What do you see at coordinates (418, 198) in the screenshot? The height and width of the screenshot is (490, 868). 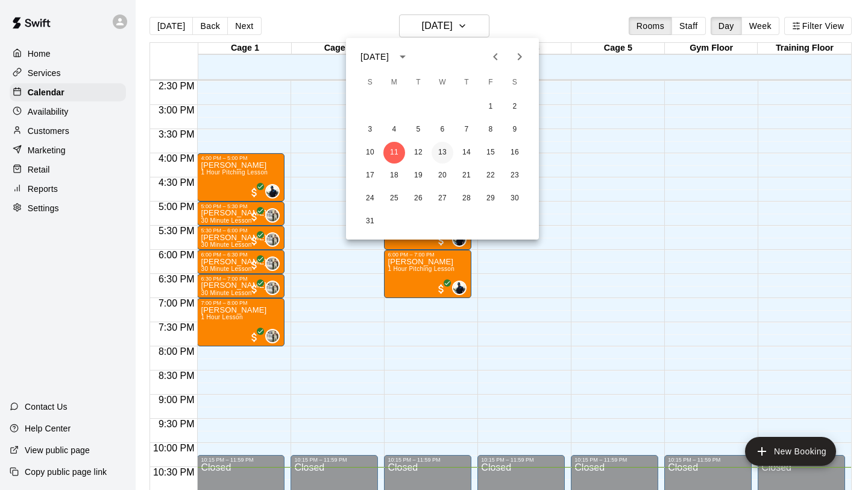 I see `button: 26` at bounding box center [418, 198].